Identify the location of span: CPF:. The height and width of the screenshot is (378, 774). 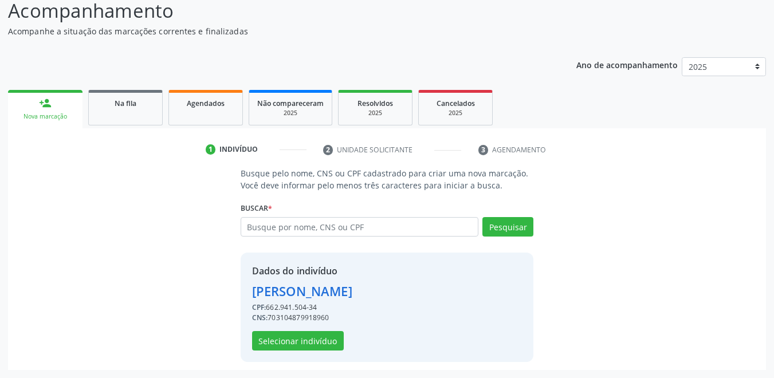
(259, 307).